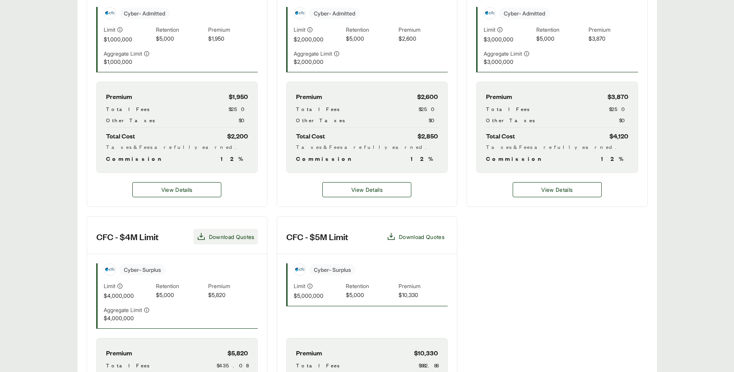 Image resolution: width=734 pixels, height=372 pixels. What do you see at coordinates (619, 136) in the screenshot?
I see `span: $4,120` at bounding box center [619, 136].